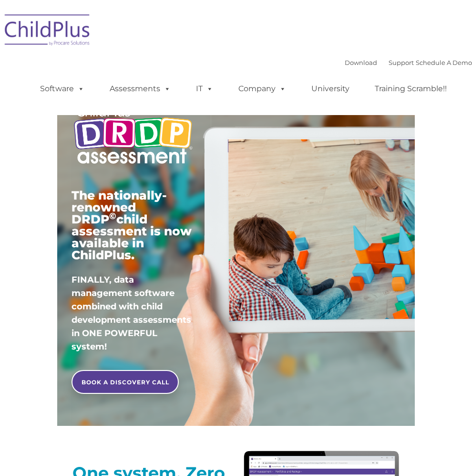  What do you see at coordinates (331, 89) in the screenshot?
I see `a: University` at bounding box center [331, 89].